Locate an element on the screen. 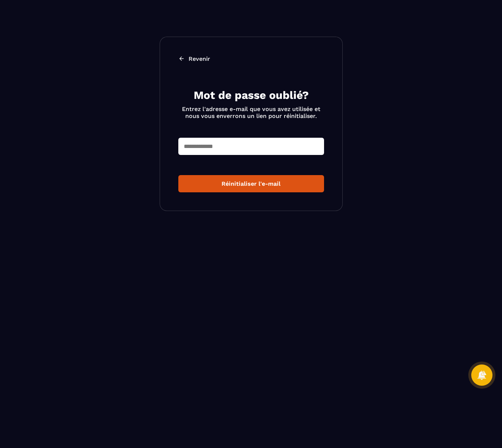 Image resolution: width=502 pixels, height=448 pixels. p: Entrez l'adresse e-mail que vous avez utilisée et nous vous enverrons un lien pour réinitialiser. is located at coordinates (251, 113).